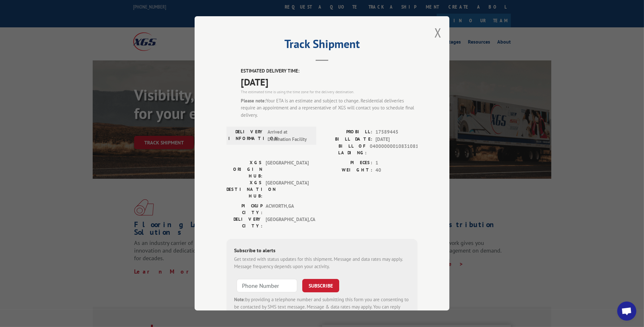 Image resolution: width=644 pixels, height=327 pixels. Describe the element at coordinates (322, 307) in the screenshot. I see `div: by providing a telephone number and submitting this form you are consenting to be contacted by SM...` at that location.